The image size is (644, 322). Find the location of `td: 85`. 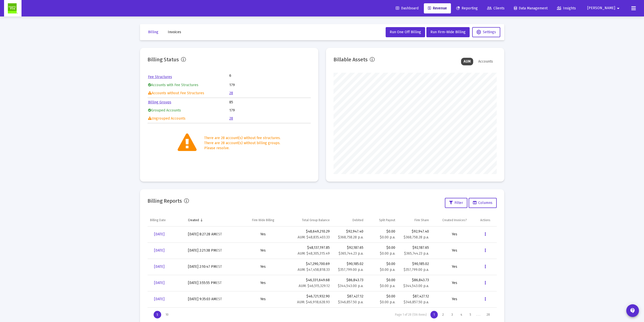

td: 85 is located at coordinates (270, 102).